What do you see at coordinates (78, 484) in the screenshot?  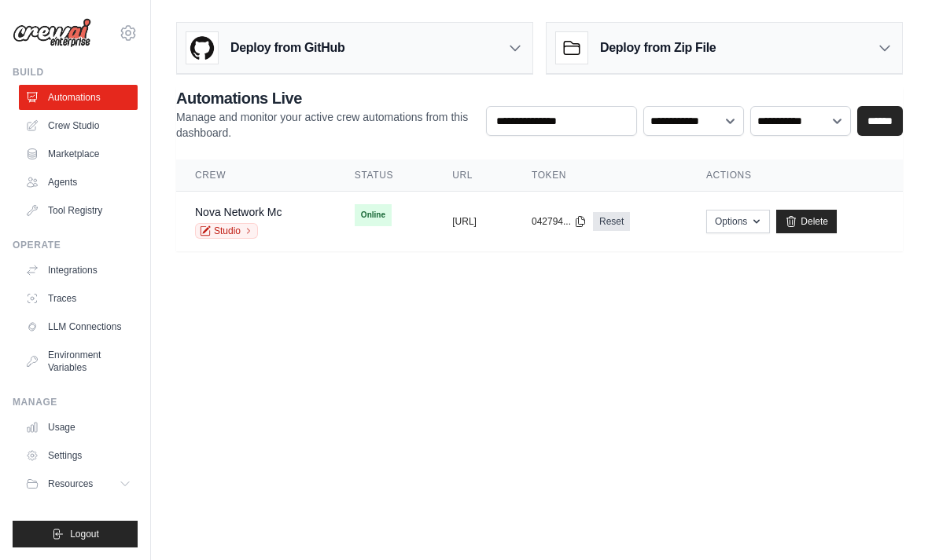 I see `button: Resources` at bounding box center [78, 484].